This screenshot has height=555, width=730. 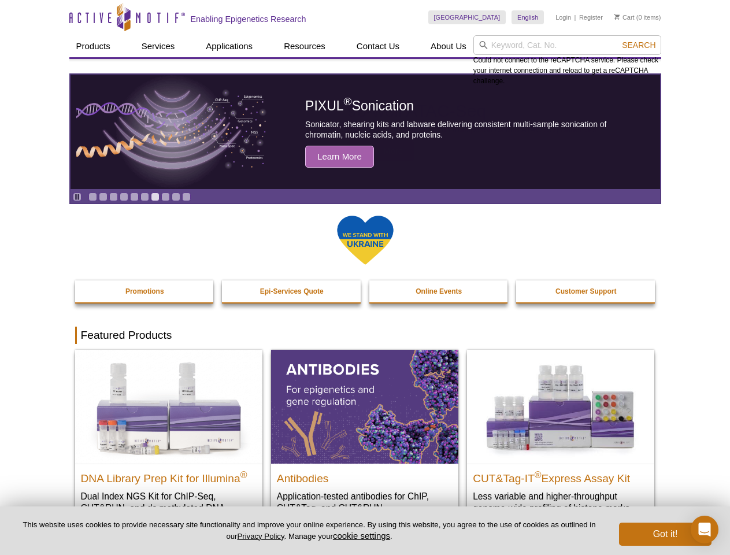 What do you see at coordinates (365, 240) in the screenshot?
I see `img: We Stand With Ukraine` at bounding box center [365, 240].